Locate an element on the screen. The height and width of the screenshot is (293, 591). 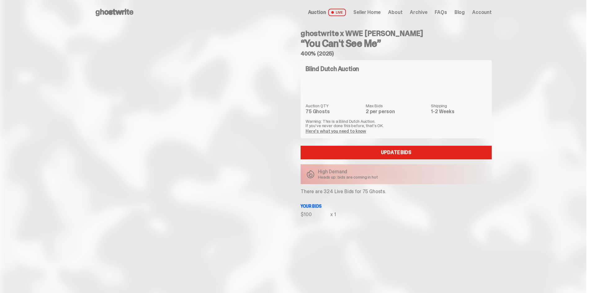
dd: 75 Ghosts is located at coordinates (334, 112).